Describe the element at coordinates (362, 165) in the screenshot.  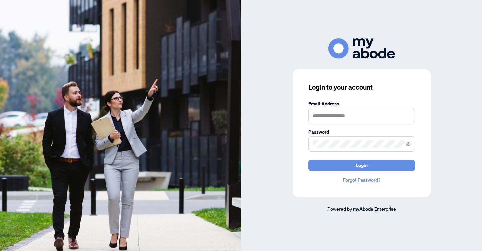
I see `button: Login` at that location.